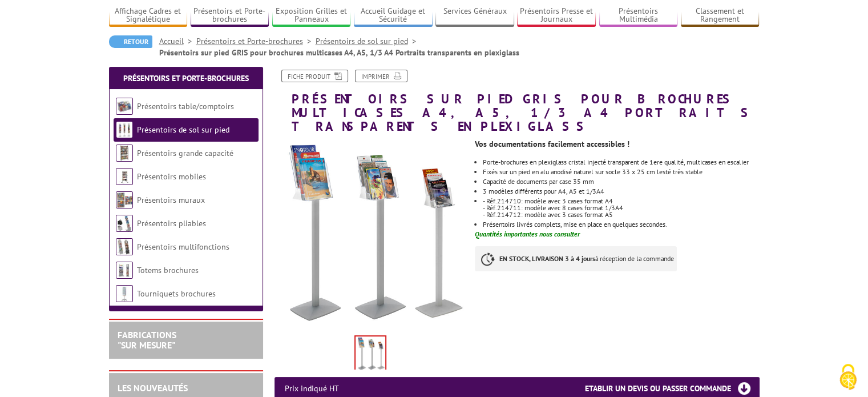  Describe the element at coordinates (848, 377) in the screenshot. I see `img: Cookies (fenêtre modale)` at that location.